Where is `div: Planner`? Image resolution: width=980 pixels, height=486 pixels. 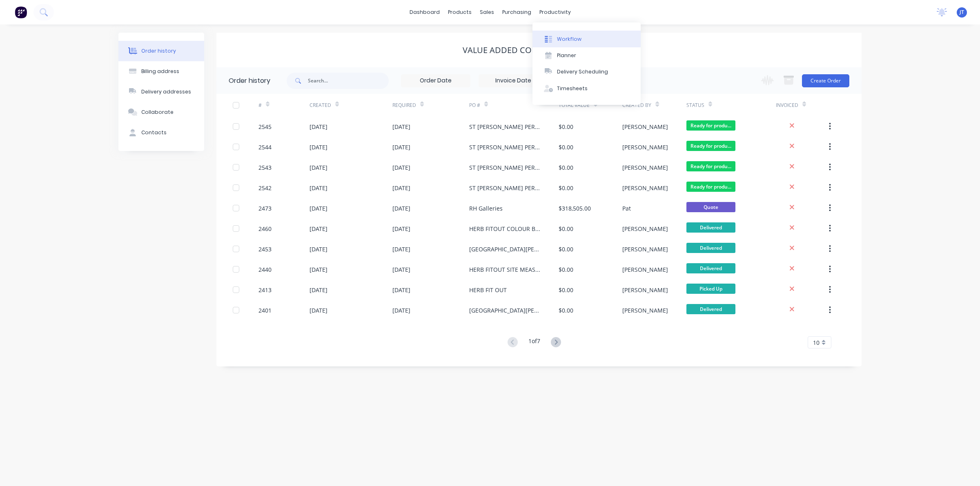
div: Planner is located at coordinates (566, 55).